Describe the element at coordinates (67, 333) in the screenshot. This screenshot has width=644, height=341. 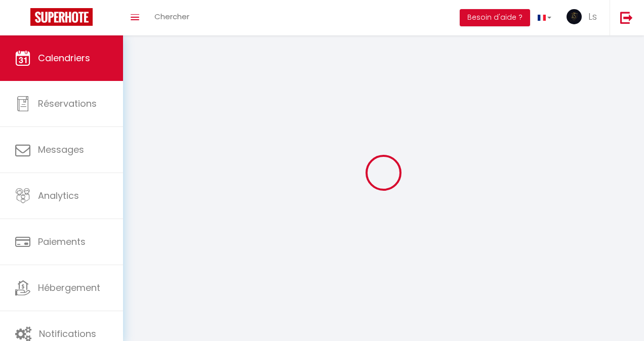
I see `span: Notifications` at that location.